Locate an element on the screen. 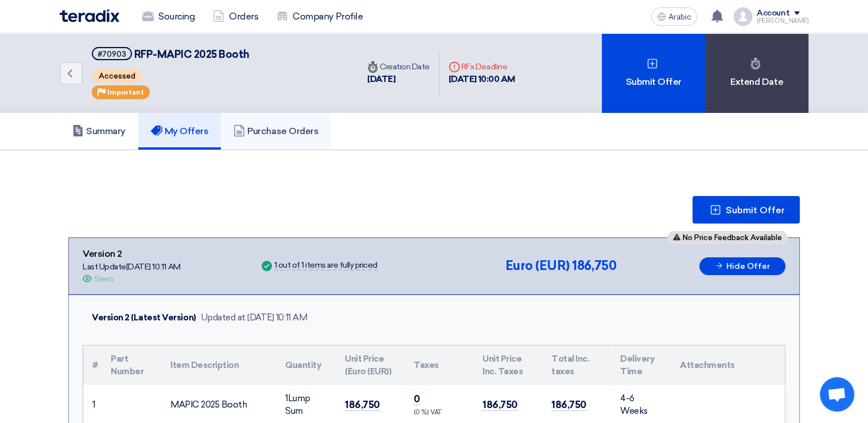 The image size is (868, 423). th: Taxes is located at coordinates (439, 365).